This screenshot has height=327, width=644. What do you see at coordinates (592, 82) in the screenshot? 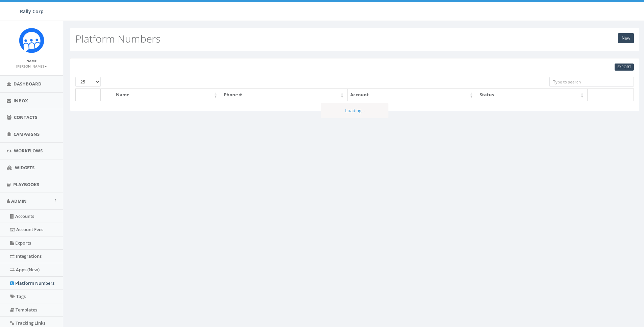
I see `input: Type to search` at bounding box center [592, 82].